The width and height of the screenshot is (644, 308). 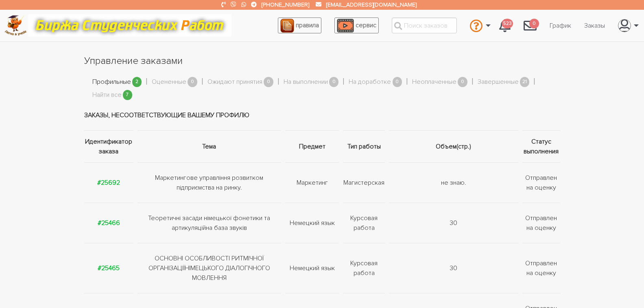 I want to click on th: Предмет, so click(x=312, y=146).